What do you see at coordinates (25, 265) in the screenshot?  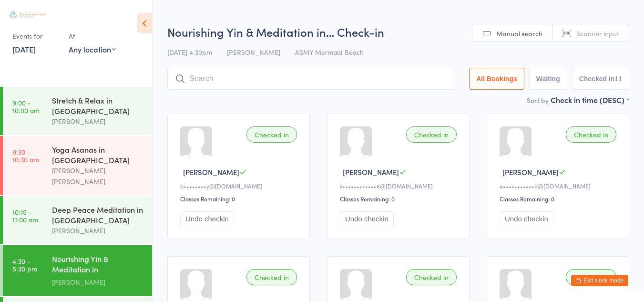 I see `time: 4:30 - 5:30 pm` at bounding box center [25, 265].